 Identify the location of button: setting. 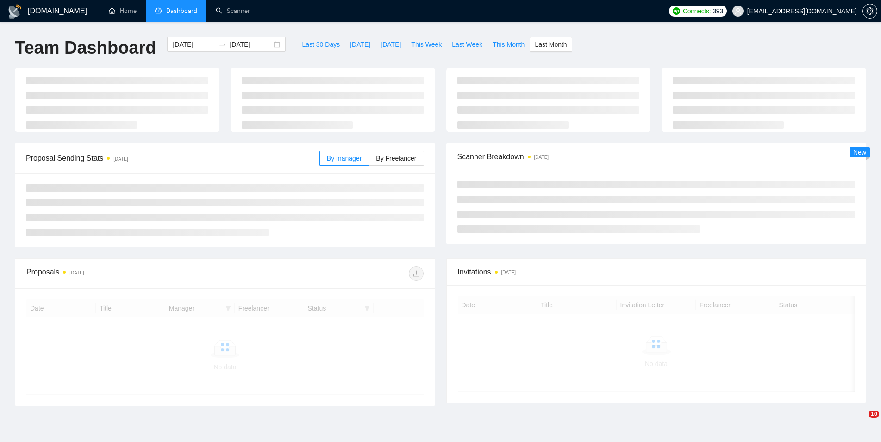
(870, 11).